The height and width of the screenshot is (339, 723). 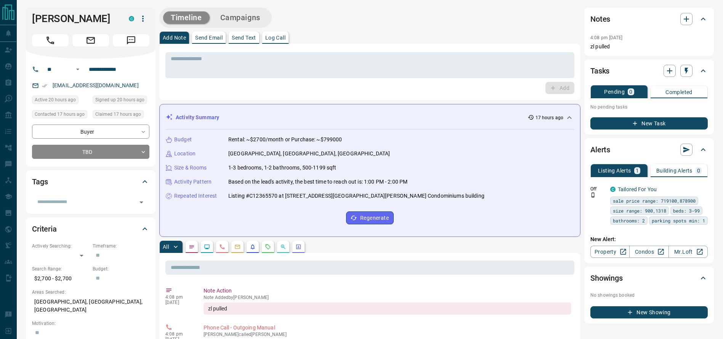 I want to click on p: 1, so click(x=637, y=171).